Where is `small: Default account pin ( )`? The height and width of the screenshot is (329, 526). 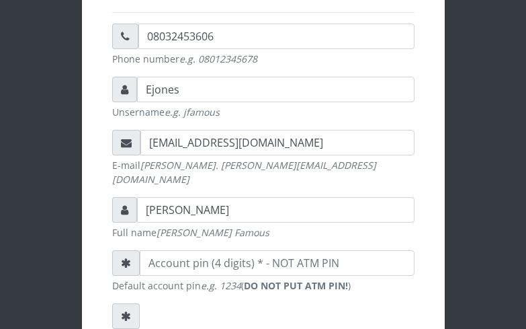
small: Default account pin ( ) is located at coordinates (263, 285).